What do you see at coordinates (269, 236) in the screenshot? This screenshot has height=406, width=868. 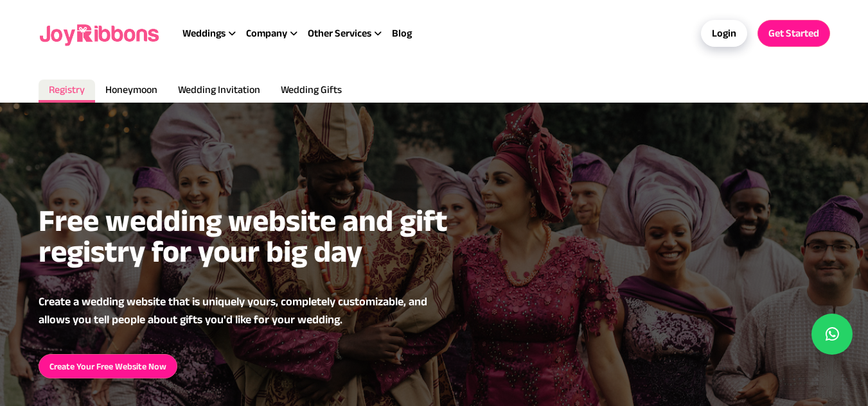 I see `h2: Free wedding website and gift registry for your big day` at bounding box center [269, 236].